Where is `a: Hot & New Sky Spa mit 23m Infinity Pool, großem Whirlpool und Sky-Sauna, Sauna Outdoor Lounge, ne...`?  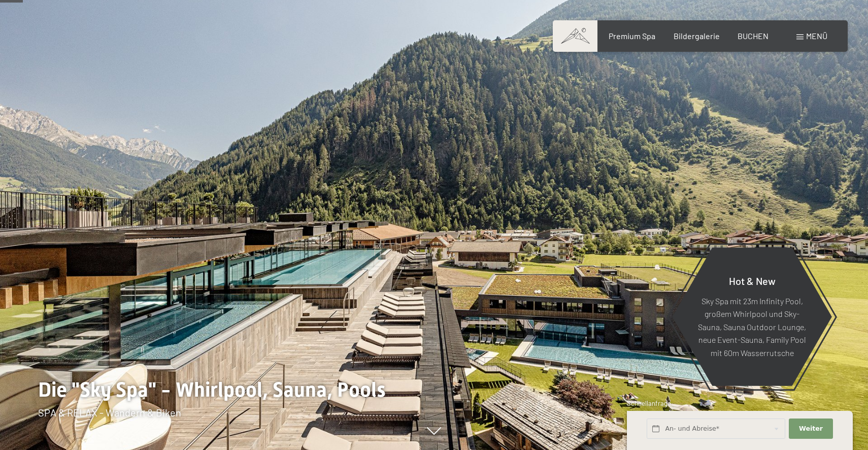 a: Hot & New Sky Spa mit 23m Infinity Pool, großem Whirlpool und Sky-Sauna, Sauna Outdoor Lounge, ne... is located at coordinates (752, 317).